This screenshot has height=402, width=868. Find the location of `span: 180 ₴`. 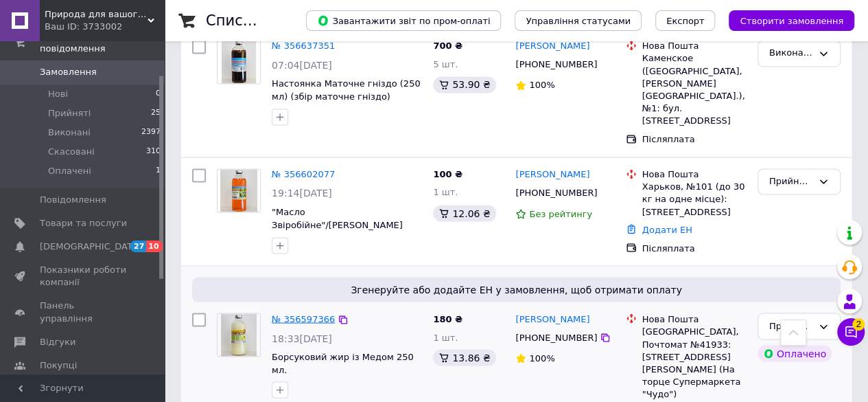

span: 180 ₴ is located at coordinates (448, 318).